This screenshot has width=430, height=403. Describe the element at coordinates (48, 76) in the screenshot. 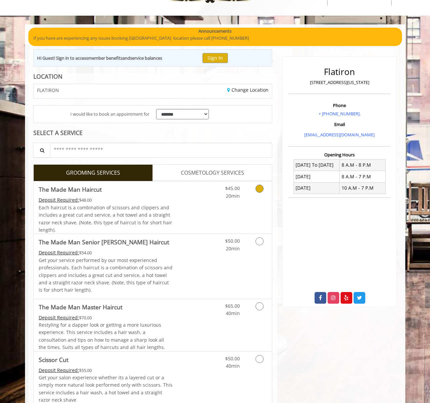

I see `b: LOCATION` at that location.